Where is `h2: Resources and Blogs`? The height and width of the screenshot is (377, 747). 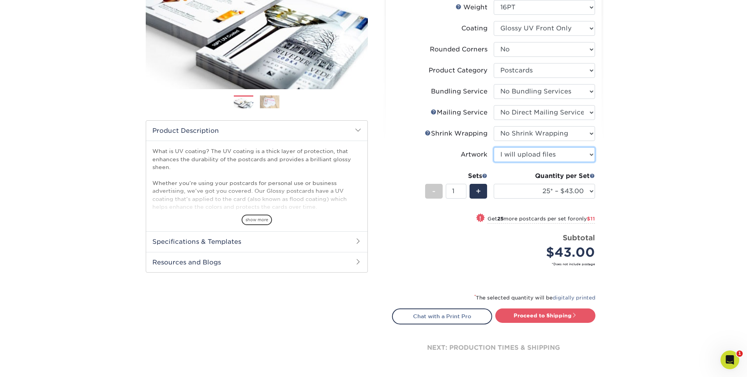 h2: Resources and Blogs is located at coordinates (257, 262).